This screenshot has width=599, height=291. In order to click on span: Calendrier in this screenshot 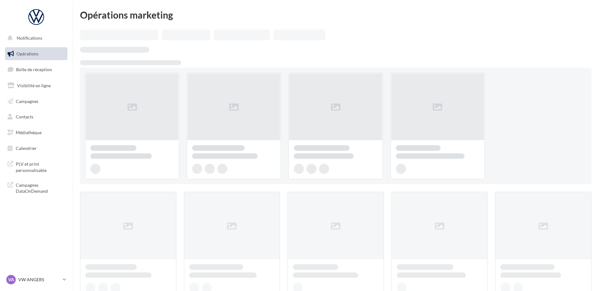, I will do `click(26, 148)`.